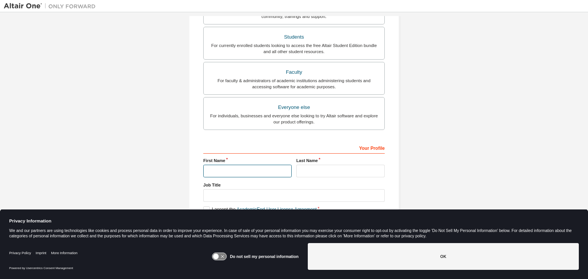  I want to click on div: Students, so click(294, 37).